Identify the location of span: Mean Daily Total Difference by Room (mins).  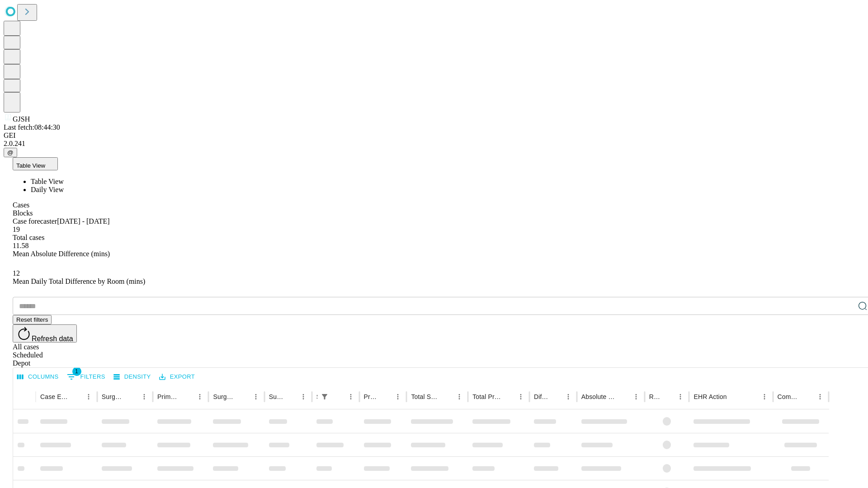
(79, 281).